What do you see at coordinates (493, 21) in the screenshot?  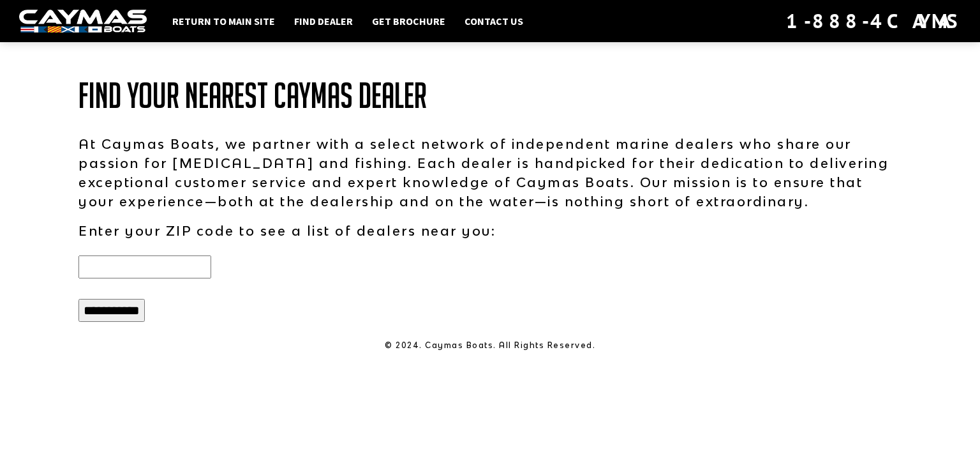 I see `a: Contact Us` at bounding box center [493, 21].